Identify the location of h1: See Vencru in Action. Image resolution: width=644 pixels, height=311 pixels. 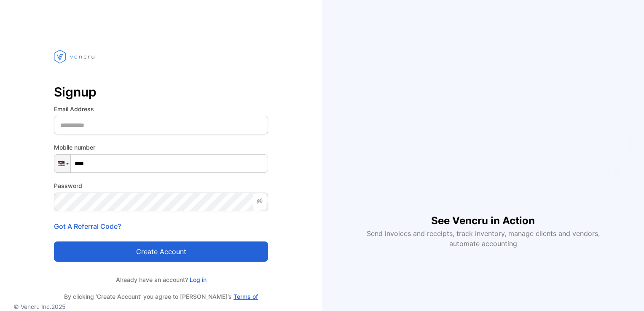
(483, 214).